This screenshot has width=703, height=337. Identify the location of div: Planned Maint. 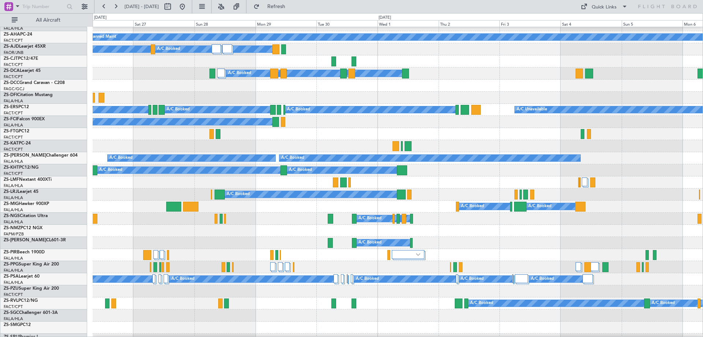
(103, 37).